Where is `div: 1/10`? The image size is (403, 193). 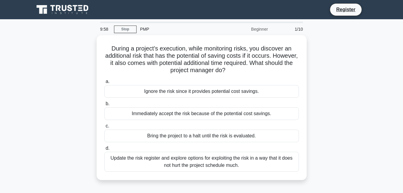
div: 1/10 is located at coordinates (289, 29).